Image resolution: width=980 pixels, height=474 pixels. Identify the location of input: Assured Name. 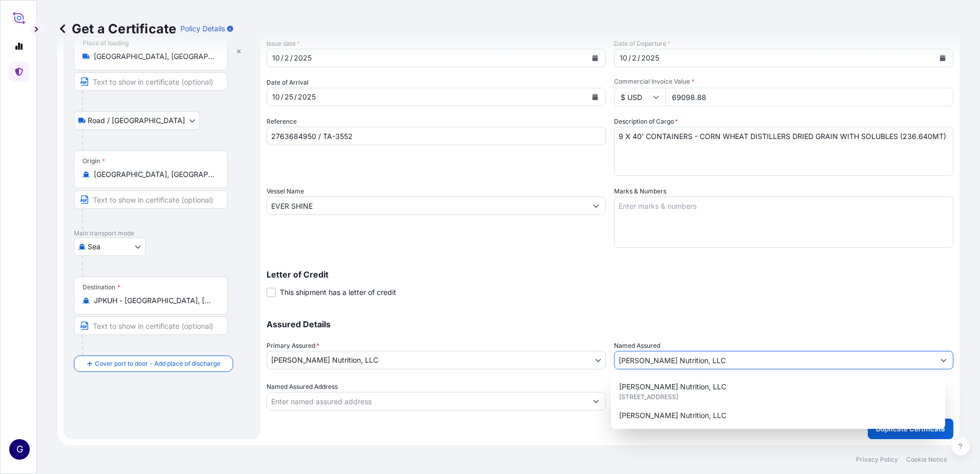
(774, 360).